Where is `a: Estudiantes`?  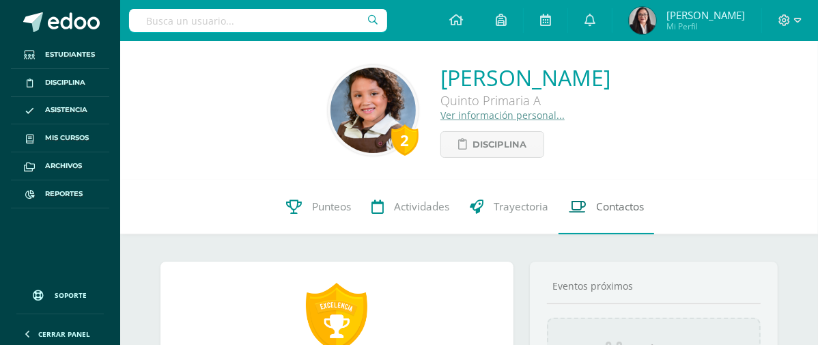
a: Estudiantes is located at coordinates (60, 55).